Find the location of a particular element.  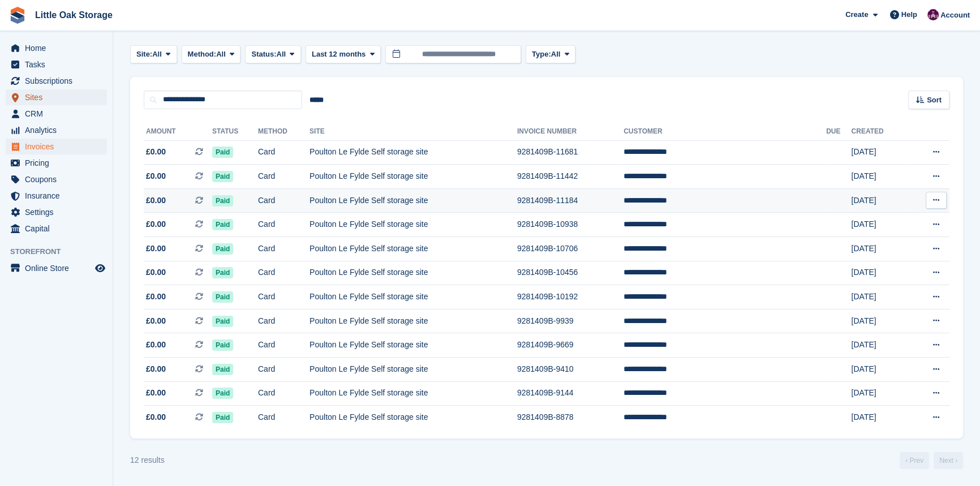

span: Capital is located at coordinates (59, 229).